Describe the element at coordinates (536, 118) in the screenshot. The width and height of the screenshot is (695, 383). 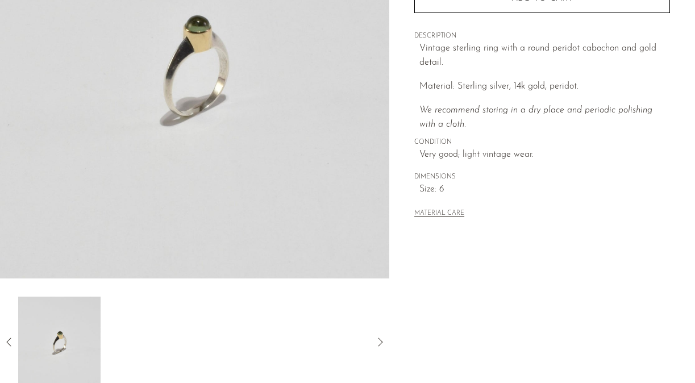
I see `i: We recommend storing in a dry place and periodic polishing with a cloth.` at that location.